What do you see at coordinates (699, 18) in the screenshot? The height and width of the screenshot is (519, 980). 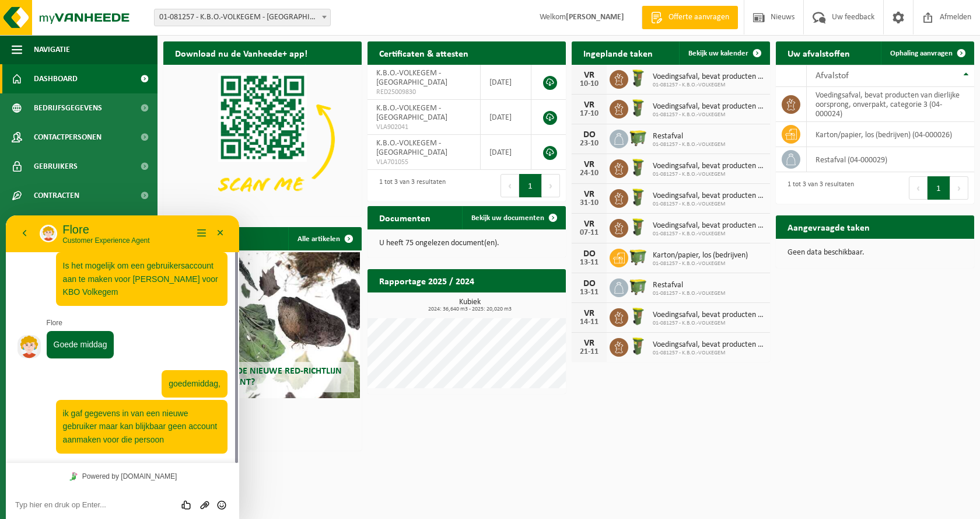 I see `span: Offerte aanvragen` at bounding box center [699, 18].